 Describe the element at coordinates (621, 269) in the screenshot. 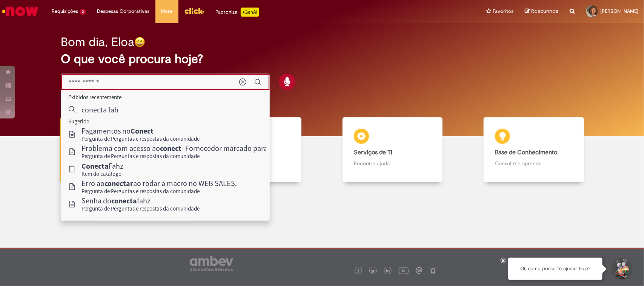

I see `button: Iniciar Conversa de Suporte` at that location.